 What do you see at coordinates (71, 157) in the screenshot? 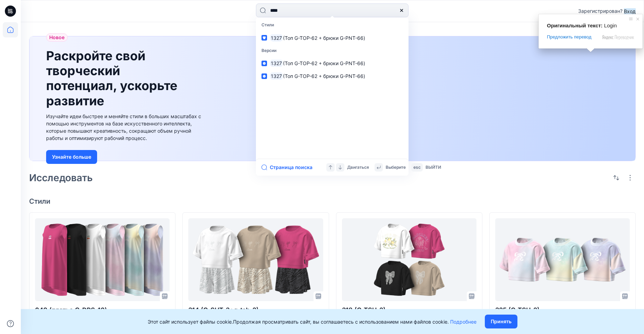
I see `button: Узнайте больше` at bounding box center [71, 157].